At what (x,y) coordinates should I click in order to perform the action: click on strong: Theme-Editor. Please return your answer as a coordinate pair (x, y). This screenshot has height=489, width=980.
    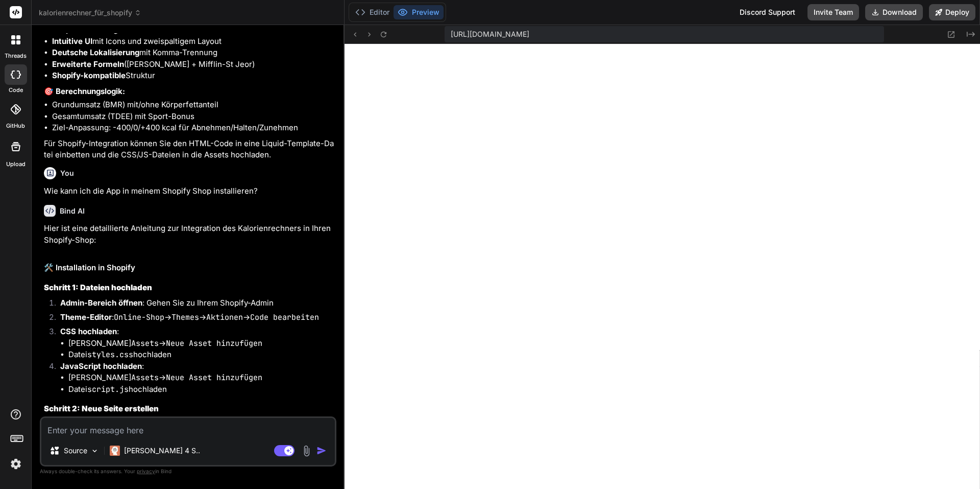
    Looking at the image, I should click on (85, 317).